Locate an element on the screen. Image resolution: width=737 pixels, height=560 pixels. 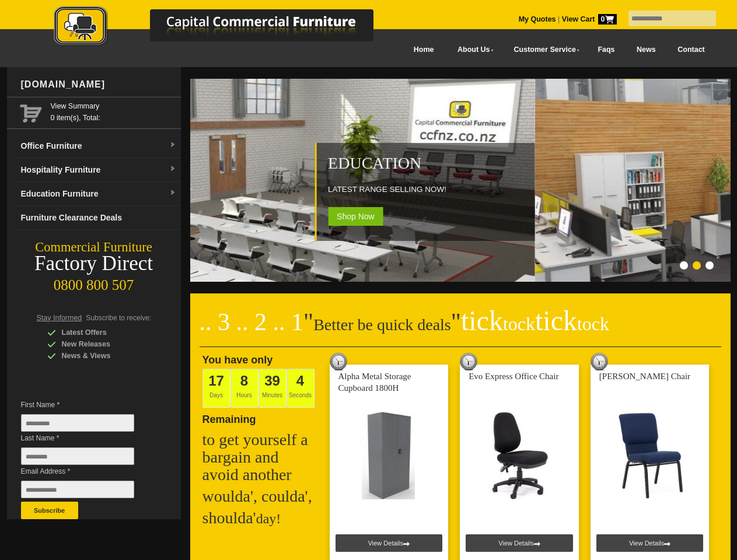
div: Factory Direct is located at coordinates (94, 263).